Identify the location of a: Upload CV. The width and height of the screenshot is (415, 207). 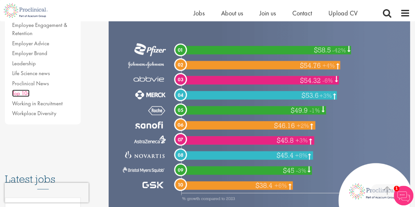
(343, 13).